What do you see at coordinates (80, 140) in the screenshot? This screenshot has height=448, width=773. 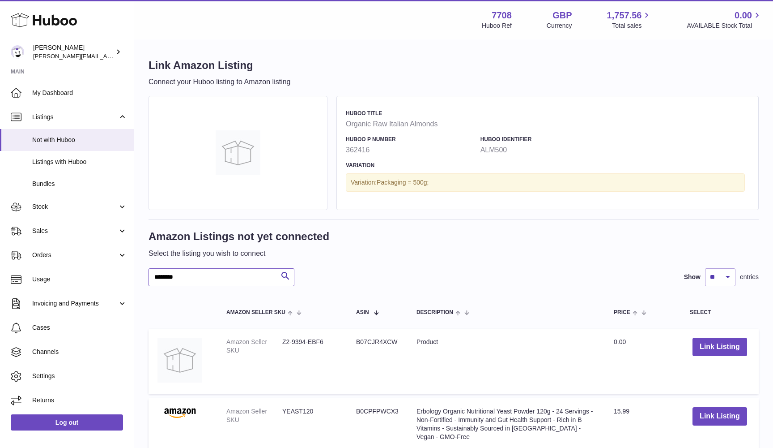 I see `span: Not with Huboo` at bounding box center [80, 140].